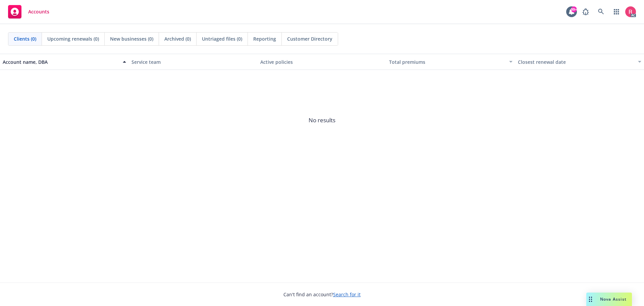 The image size is (644, 306). Describe the element at coordinates (451, 62) in the screenshot. I see `button: Total premiums` at that location.